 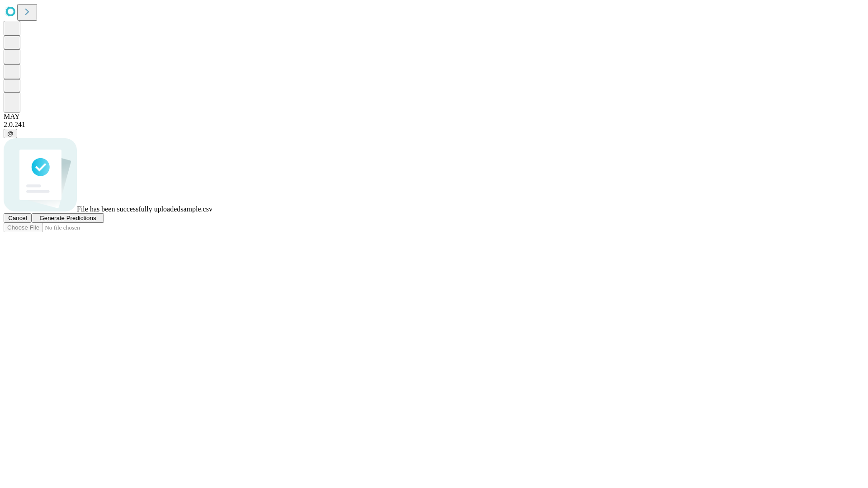 I want to click on button: Generate Predictions, so click(x=68, y=217).